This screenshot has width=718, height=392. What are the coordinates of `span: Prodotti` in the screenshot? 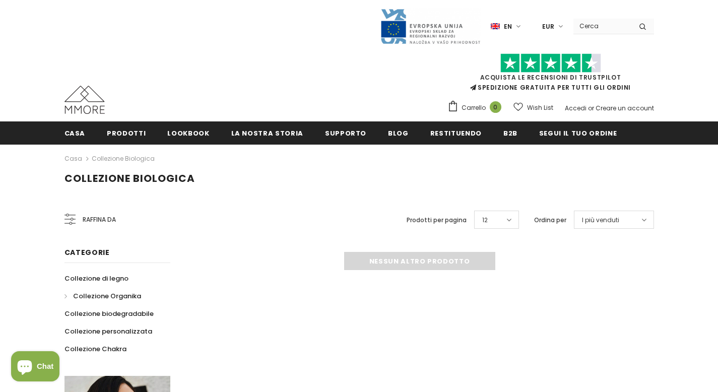 It's located at (126, 133).